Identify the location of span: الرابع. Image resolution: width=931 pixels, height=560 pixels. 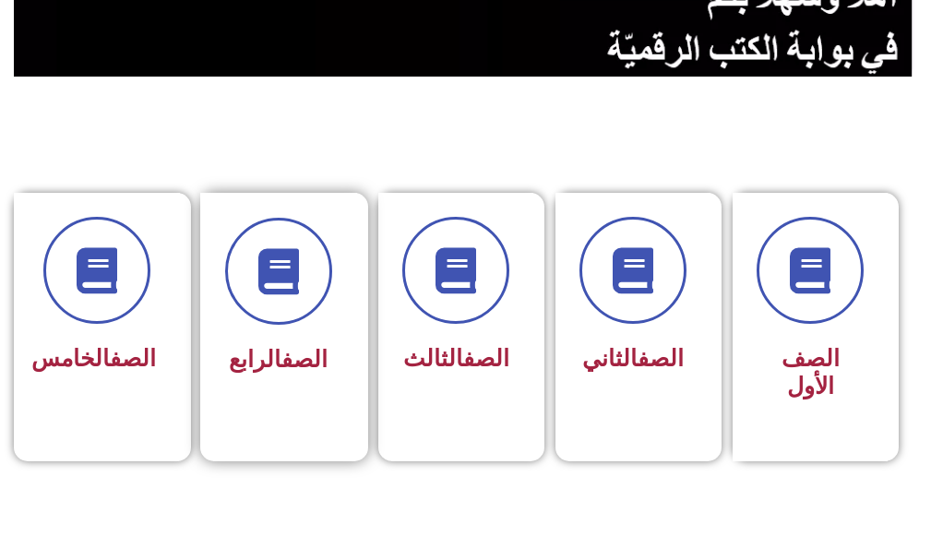
(278, 359).